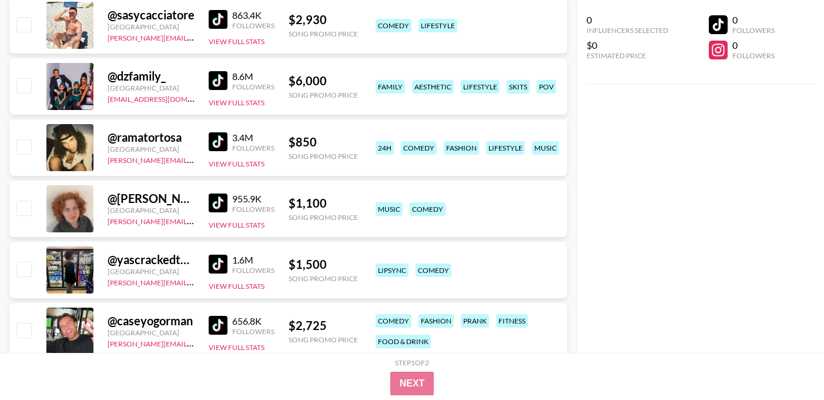  What do you see at coordinates (433, 86) in the screenshot?
I see `div: aesthetic` at bounding box center [433, 86].